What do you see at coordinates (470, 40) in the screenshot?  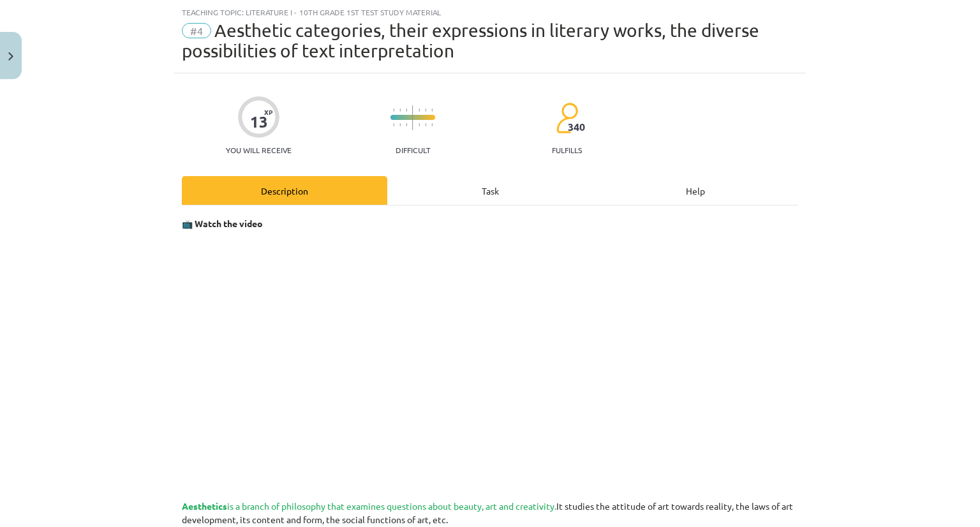 I see `font: Aesthetic categories, their expressions in literary works, the diverse possibilities of text inte...` at bounding box center [470, 40].